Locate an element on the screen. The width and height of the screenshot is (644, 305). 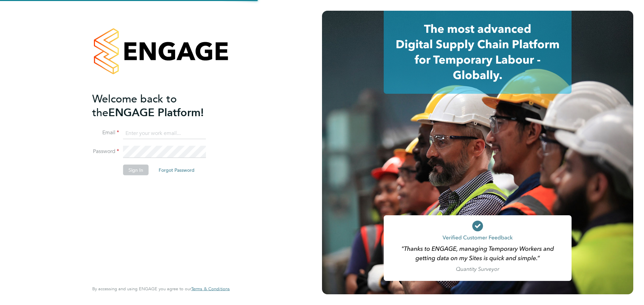
span: Terms & Conditions is located at coordinates (210, 289).